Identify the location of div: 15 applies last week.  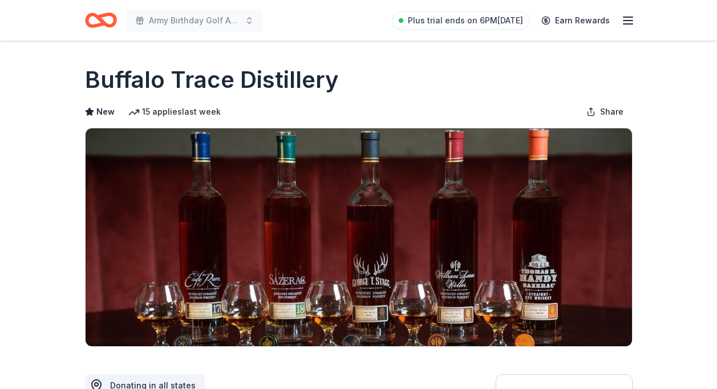
(175, 112).